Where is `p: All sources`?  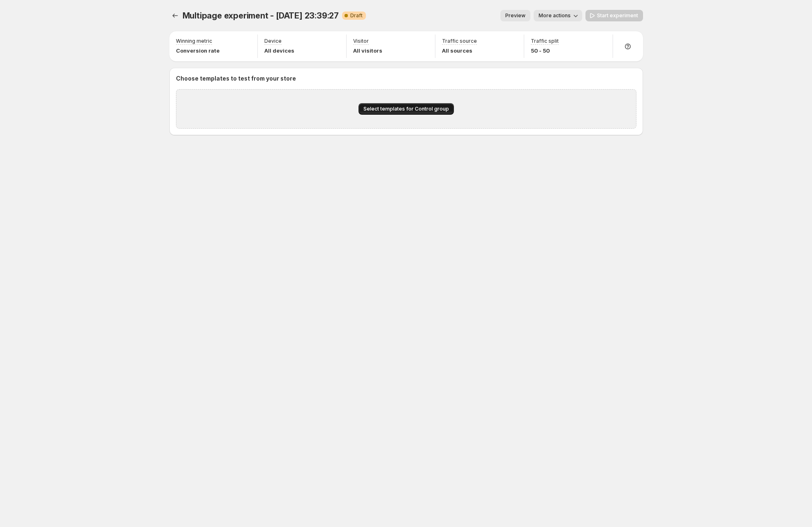
p: All sources is located at coordinates (460, 50).